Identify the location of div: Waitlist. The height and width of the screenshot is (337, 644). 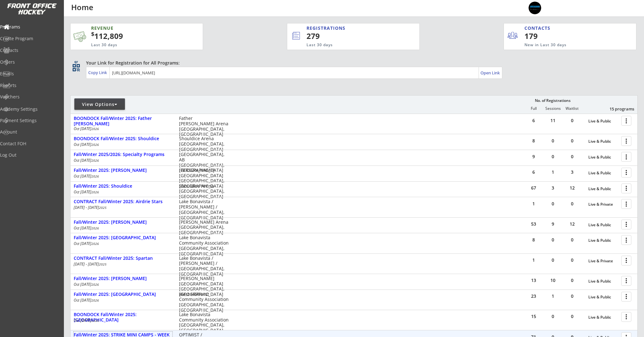
(572, 109).